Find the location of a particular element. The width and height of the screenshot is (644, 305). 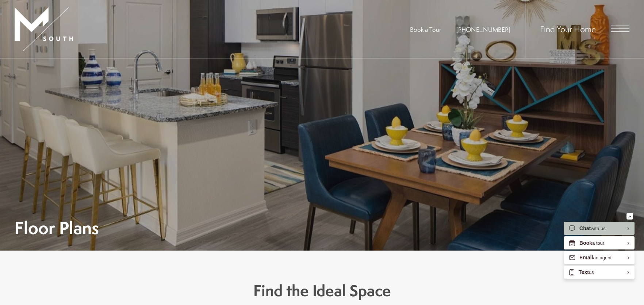

a: Find Your Home is located at coordinates (568, 29).